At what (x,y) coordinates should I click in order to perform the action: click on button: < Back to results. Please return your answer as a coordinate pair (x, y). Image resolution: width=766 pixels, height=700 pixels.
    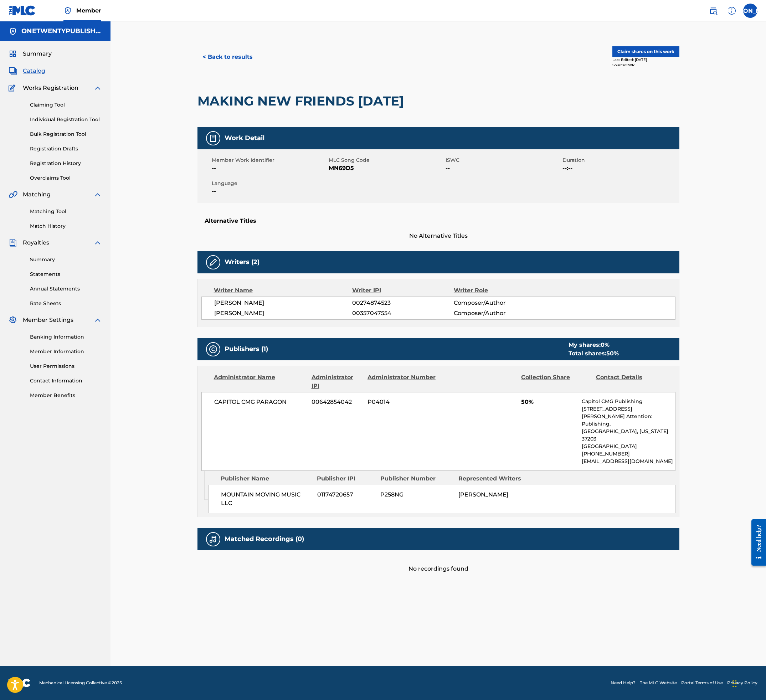
    Looking at the image, I should click on (228, 57).